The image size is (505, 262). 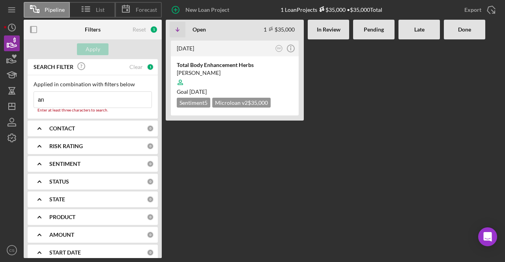 I want to click on div: $35,000, so click(x=331, y=9).